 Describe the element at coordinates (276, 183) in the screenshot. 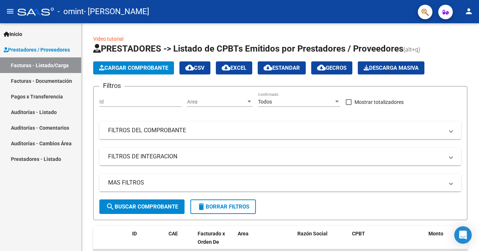

I see `mat-panel-title: MAS FILTROS` at that location.